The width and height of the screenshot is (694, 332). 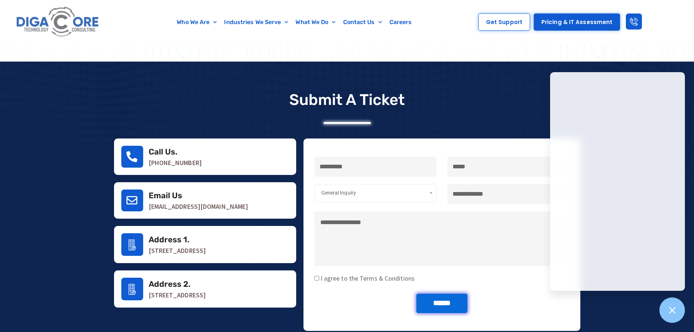 What do you see at coordinates (401, 22) in the screenshot?
I see `a: Careers` at bounding box center [401, 22].